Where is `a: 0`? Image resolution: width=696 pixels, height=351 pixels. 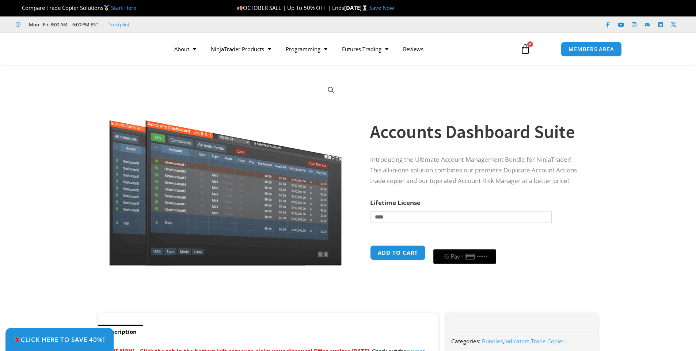
a: 0 is located at coordinates (526, 49).